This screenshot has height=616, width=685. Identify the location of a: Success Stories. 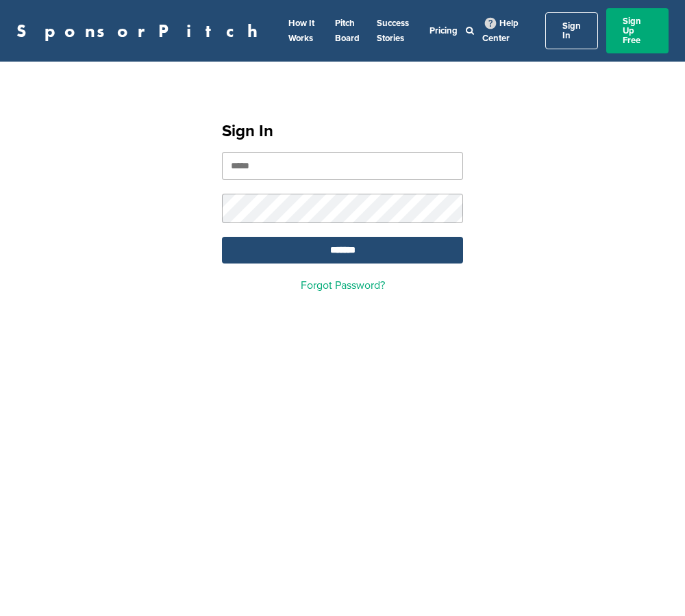
(392, 31).